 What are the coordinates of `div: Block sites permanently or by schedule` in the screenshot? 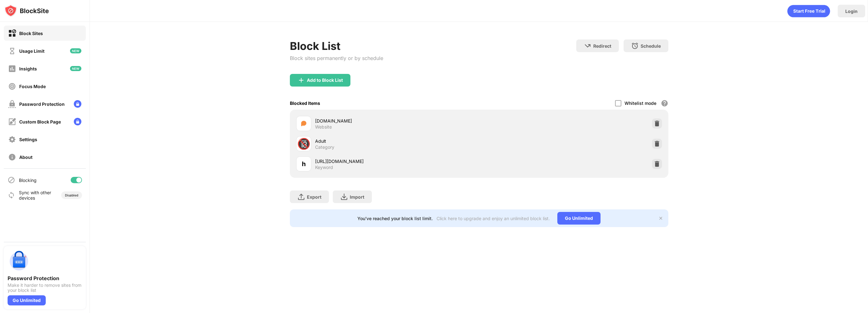 It's located at (337, 58).